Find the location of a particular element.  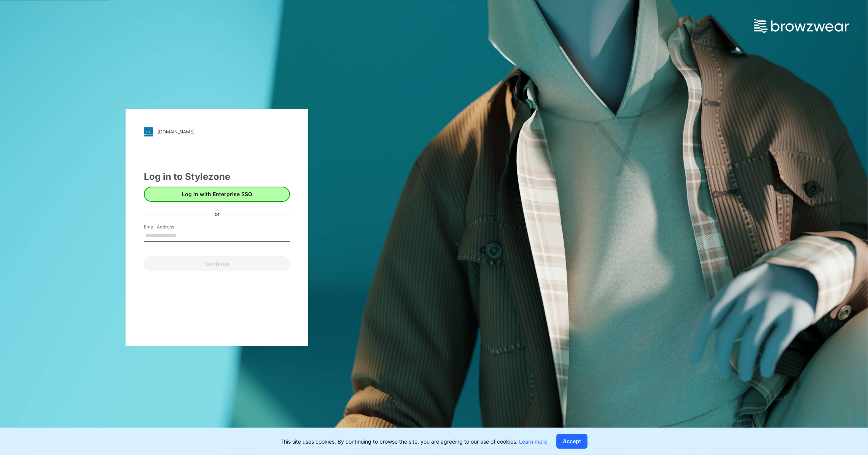

button: Accept is located at coordinates (572, 442).